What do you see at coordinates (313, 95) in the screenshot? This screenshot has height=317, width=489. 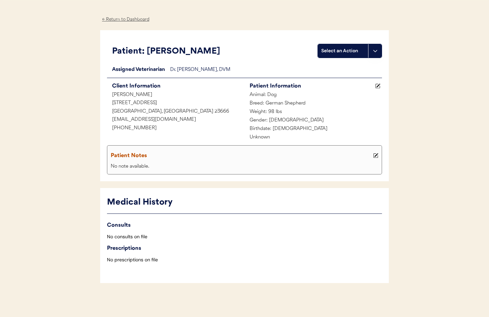 I see `div: Animal: Dog` at bounding box center [313, 95].